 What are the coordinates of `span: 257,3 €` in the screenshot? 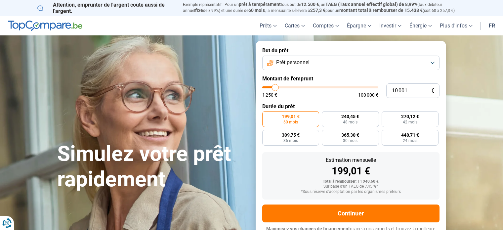 It's located at (318, 10).